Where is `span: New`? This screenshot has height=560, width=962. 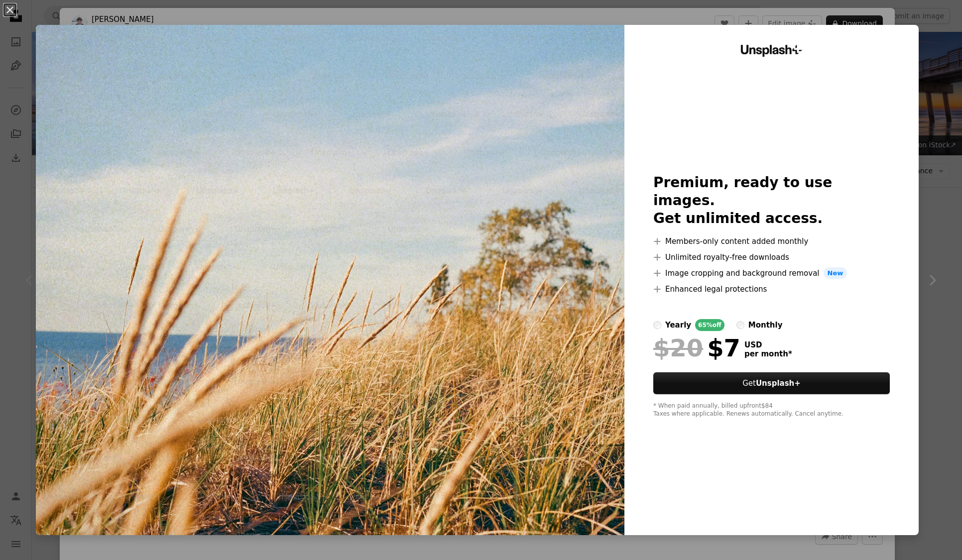
span: New is located at coordinates (835, 273).